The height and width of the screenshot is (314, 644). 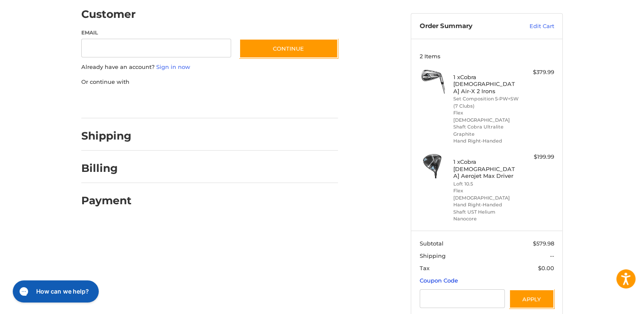 I want to click on button: Apply, so click(x=532, y=299).